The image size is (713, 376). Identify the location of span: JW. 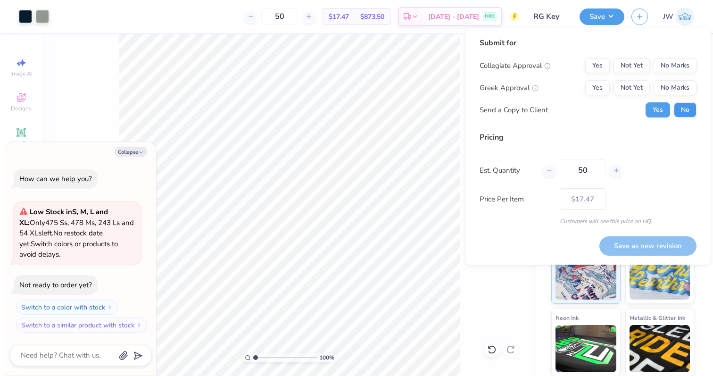
(668, 17).